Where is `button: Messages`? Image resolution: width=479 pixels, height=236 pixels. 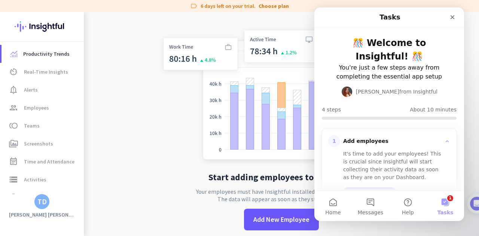
button: Messages is located at coordinates (56, 199).